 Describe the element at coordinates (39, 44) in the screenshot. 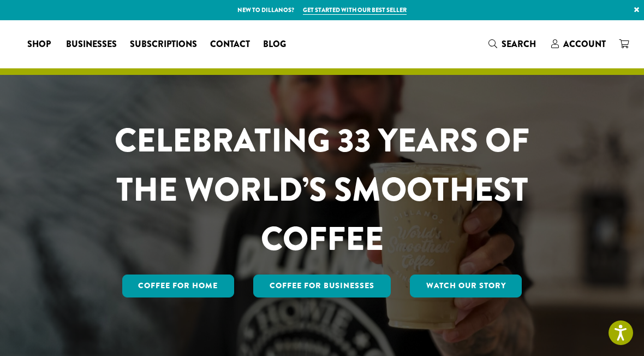

I see `span: Shop` at that location.